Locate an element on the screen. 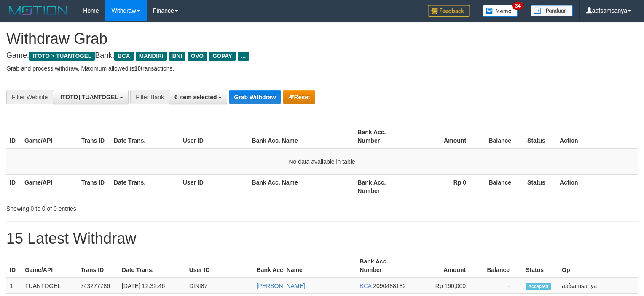 This screenshot has height=296, width=644. div: Filter Bank is located at coordinates (150, 97).